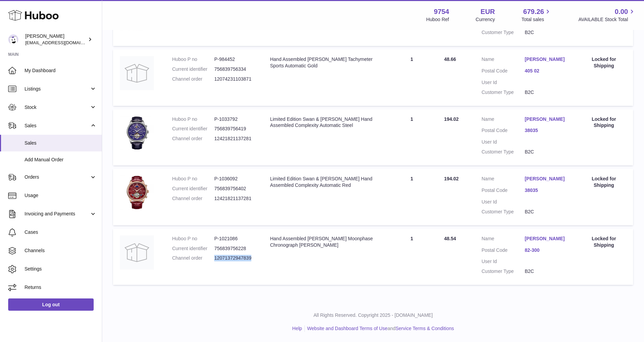  Describe the element at coordinates (438, 20) in the screenshot. I see `div: Huboo Ref` at that location.